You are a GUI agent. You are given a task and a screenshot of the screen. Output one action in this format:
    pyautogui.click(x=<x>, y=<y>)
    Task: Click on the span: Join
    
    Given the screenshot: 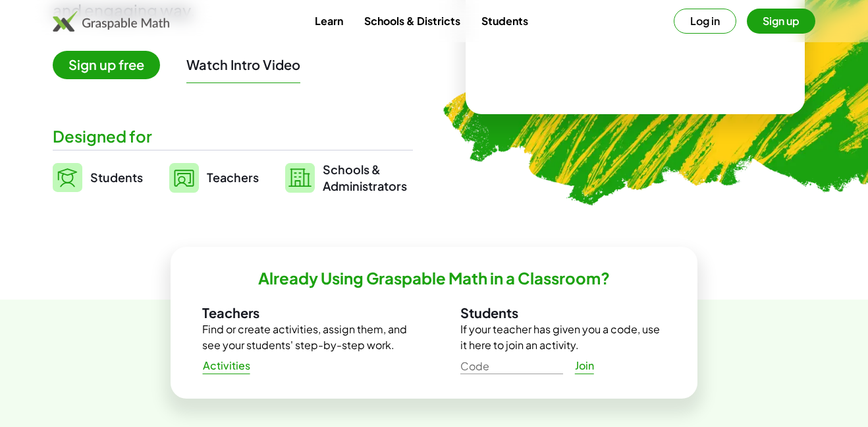 What is the action you would take?
    pyautogui.click(x=584, y=365)
    